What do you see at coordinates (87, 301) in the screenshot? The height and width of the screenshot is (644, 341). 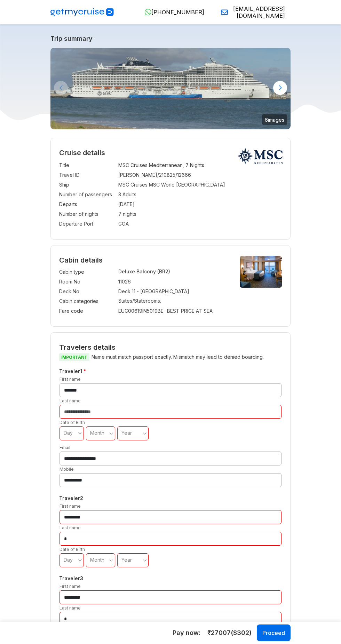 I see `td: Cabin categories` at bounding box center [87, 301].